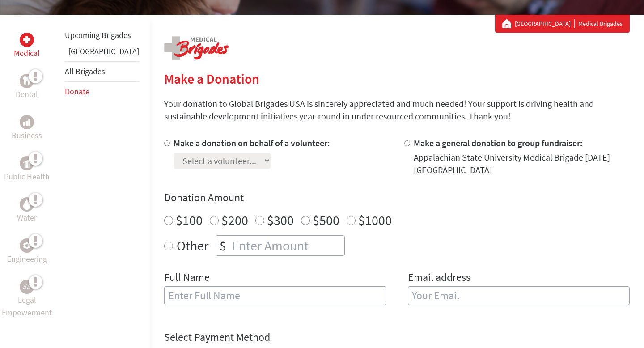 The height and width of the screenshot is (348, 644). What do you see at coordinates (102, 35) in the screenshot?
I see `li: Upcoming Brigades` at bounding box center [102, 35].